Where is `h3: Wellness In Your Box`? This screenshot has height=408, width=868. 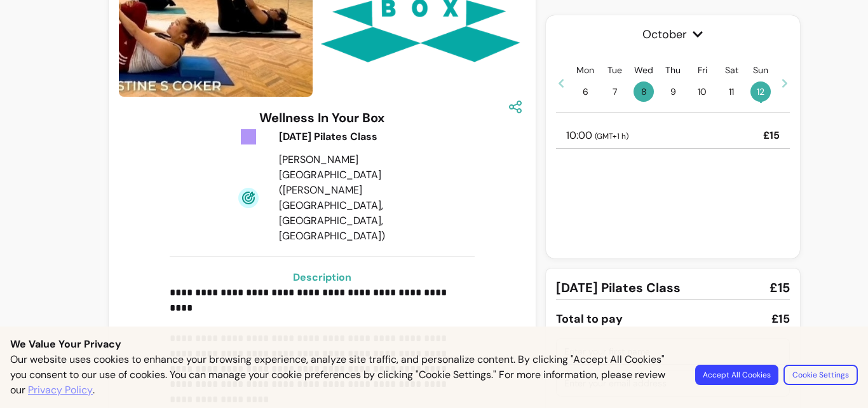
h3: Wellness In Your Box is located at coordinates (322, 117).